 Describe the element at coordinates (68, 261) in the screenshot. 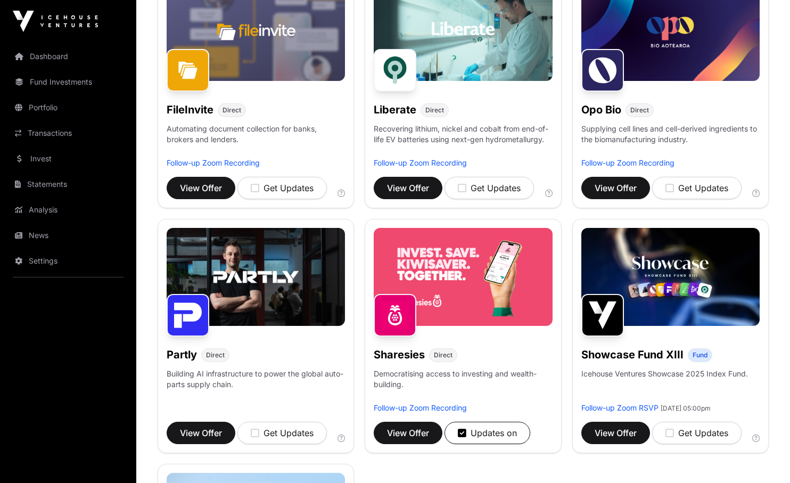

I see `a: Settings` at that location.